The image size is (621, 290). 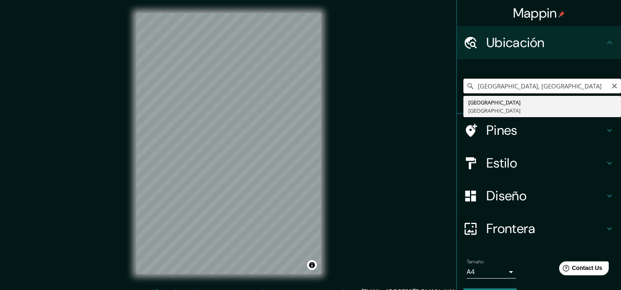 What do you see at coordinates (229, 144) in the screenshot?
I see `canvas: Mapa` at bounding box center [229, 144].